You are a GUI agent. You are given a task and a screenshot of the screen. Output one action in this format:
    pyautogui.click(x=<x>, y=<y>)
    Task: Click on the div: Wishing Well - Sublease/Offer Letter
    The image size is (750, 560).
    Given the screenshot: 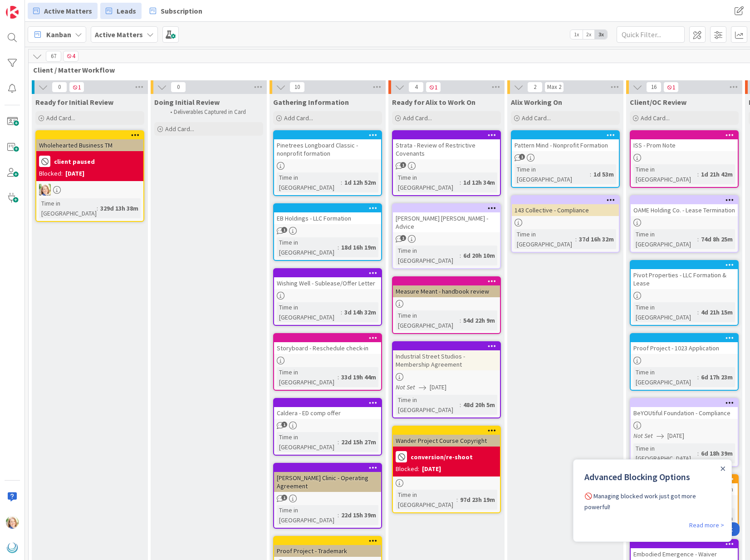 What is the action you would take?
    pyautogui.click(x=328, y=283)
    